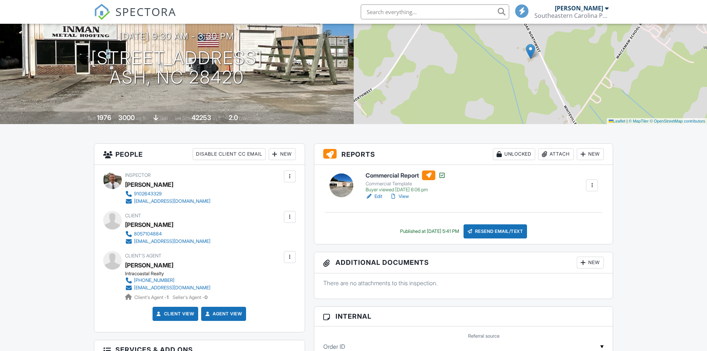 The height and width of the screenshot is (351, 707). I want to click on h6: Commercial Report, so click(406, 175).